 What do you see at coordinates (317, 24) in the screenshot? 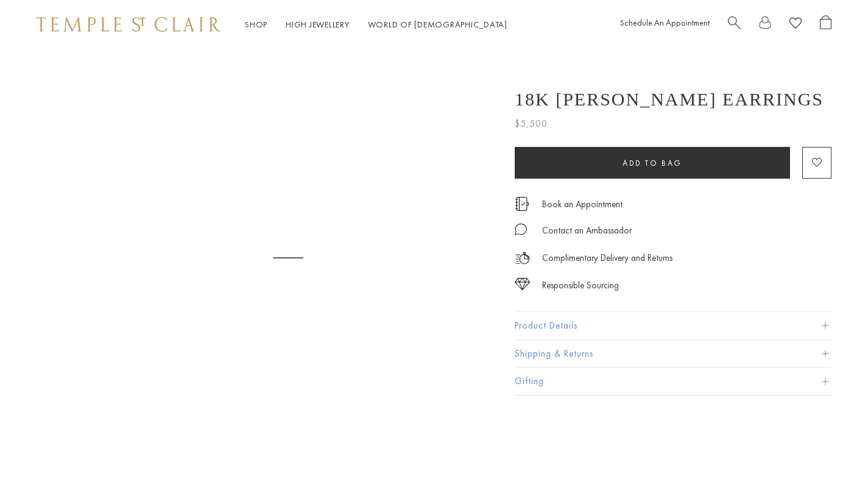
I see `a: High JewelleryHigh Jewellery` at bounding box center [317, 24].